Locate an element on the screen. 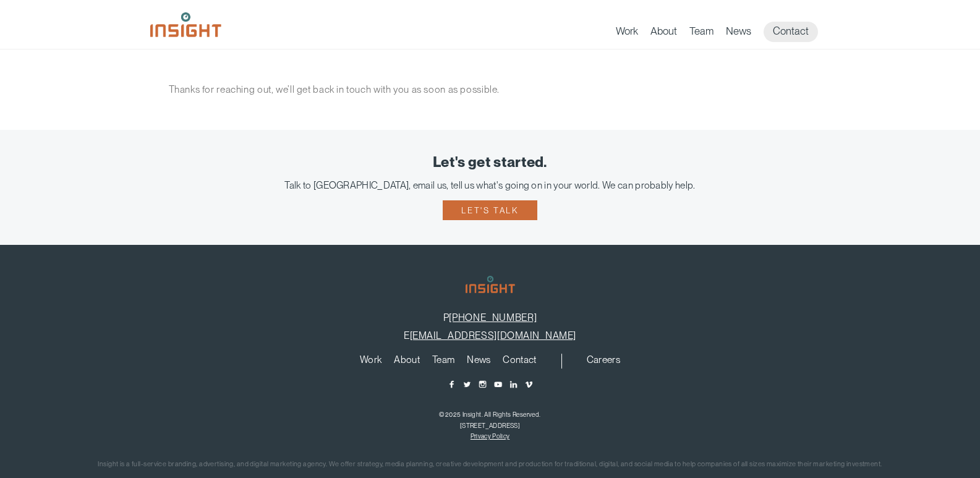 Image resolution: width=980 pixels, height=478 pixels. div: Let's get started. is located at coordinates (489, 163).